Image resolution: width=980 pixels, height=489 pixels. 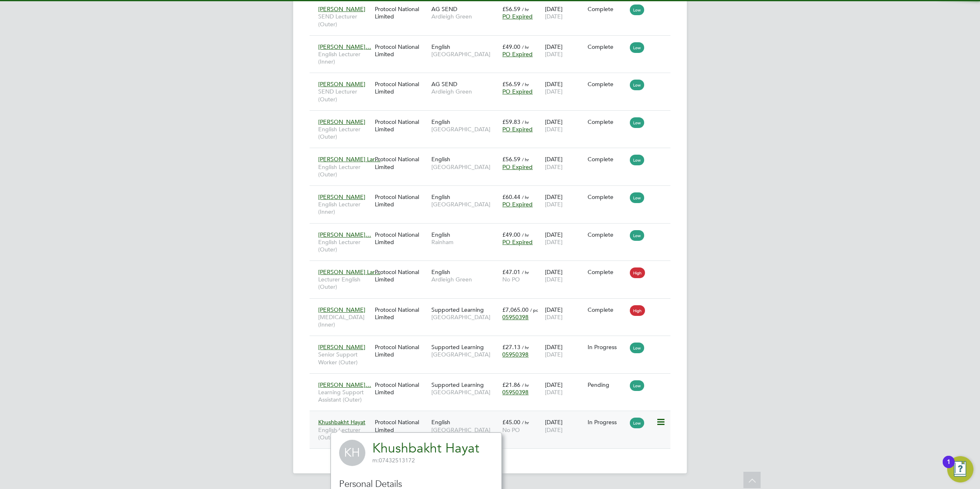 I want to click on span: £45.00, so click(x=511, y=422).